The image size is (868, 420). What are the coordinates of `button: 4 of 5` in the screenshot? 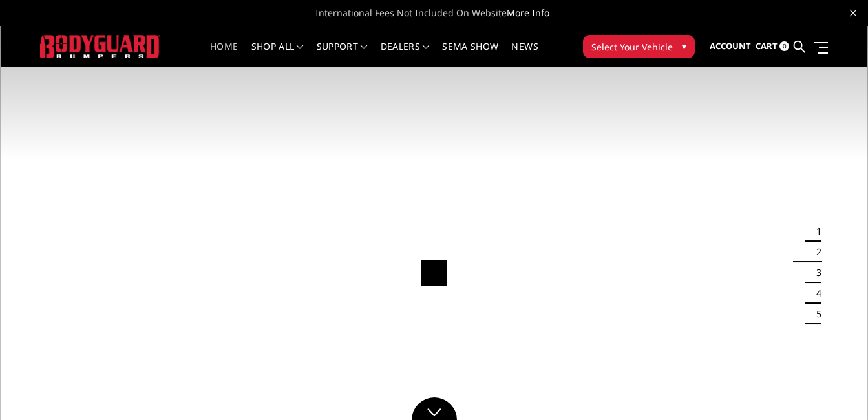 It's located at (814, 294).